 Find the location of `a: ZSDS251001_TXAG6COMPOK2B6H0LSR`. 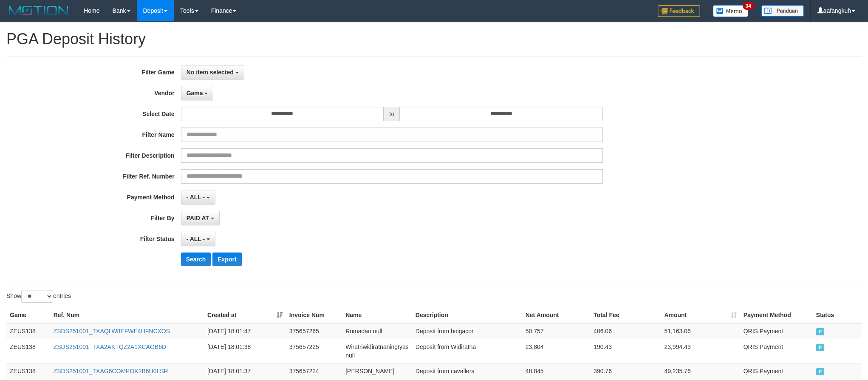

a: ZSDS251001_TXAG6COMPOK2B6H0LSR is located at coordinates (111, 371).